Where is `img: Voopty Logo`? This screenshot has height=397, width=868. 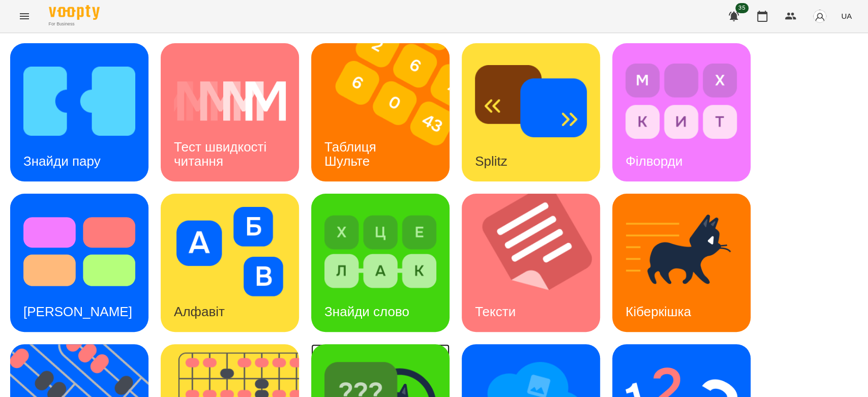
img: Voopty Logo is located at coordinates (74, 12).